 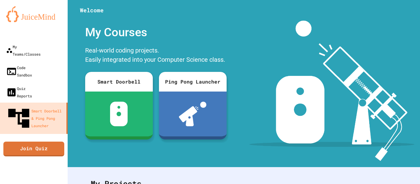 I want to click on div: Smart Doorbell, so click(x=119, y=82).